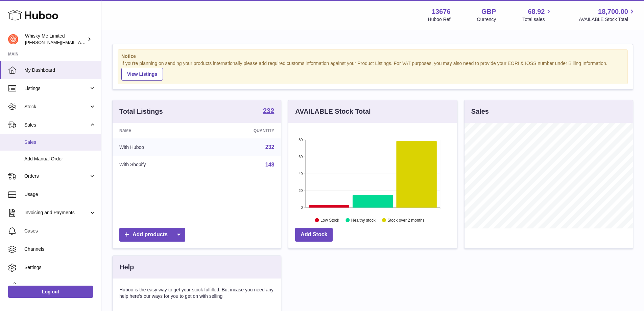 The width and height of the screenshot is (644, 311). Describe the element at coordinates (242, 131) in the screenshot. I see `th: Quantity` at that location.